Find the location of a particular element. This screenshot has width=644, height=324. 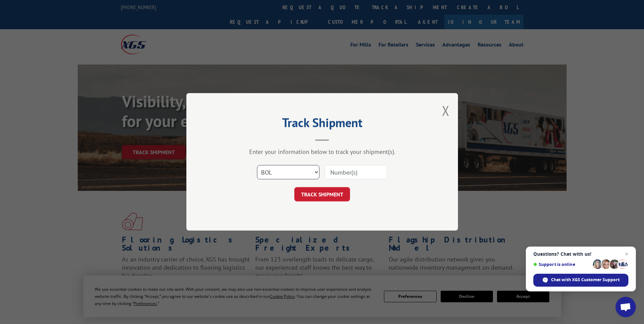

span: Questions? Chat with us! is located at coordinates (581, 254).